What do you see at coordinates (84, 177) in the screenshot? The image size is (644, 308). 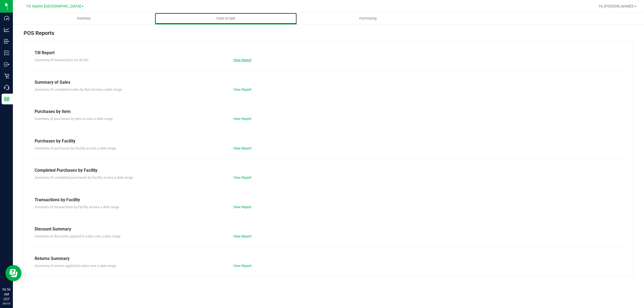 I see `span: Summary of completed purchases by facility across a date range` at bounding box center [84, 177].